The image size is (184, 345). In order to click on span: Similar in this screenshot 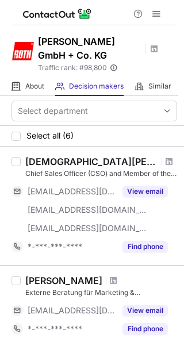, I will do `click(160, 86)`.